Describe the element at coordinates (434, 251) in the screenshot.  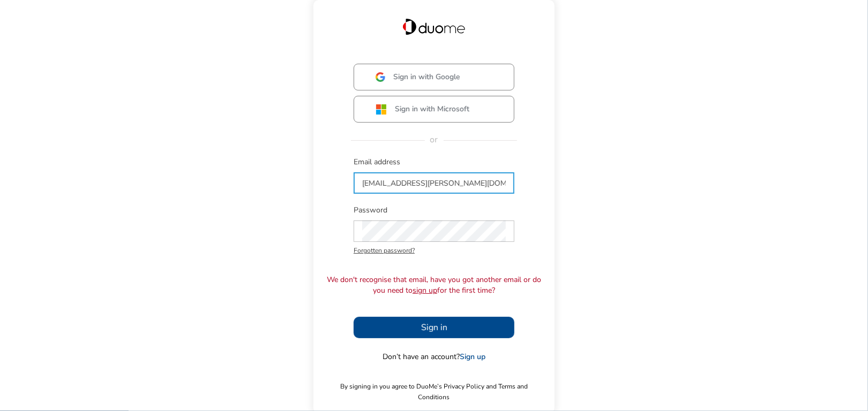
I see `span: Forgotten password?` at that location.